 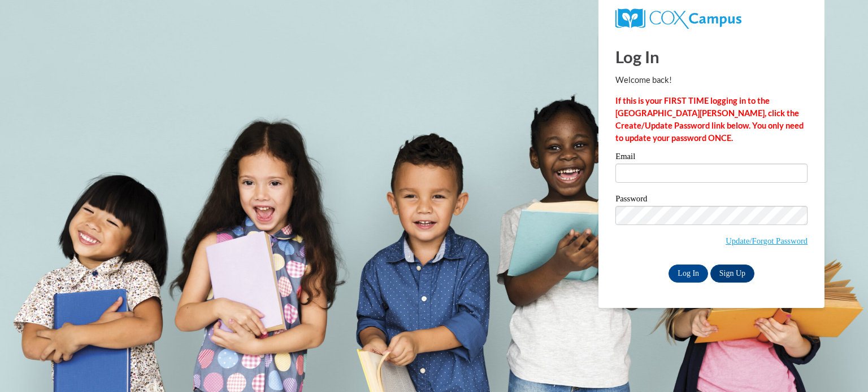 What do you see at coordinates (712, 56) in the screenshot?
I see `h1: Log In` at bounding box center [712, 56].